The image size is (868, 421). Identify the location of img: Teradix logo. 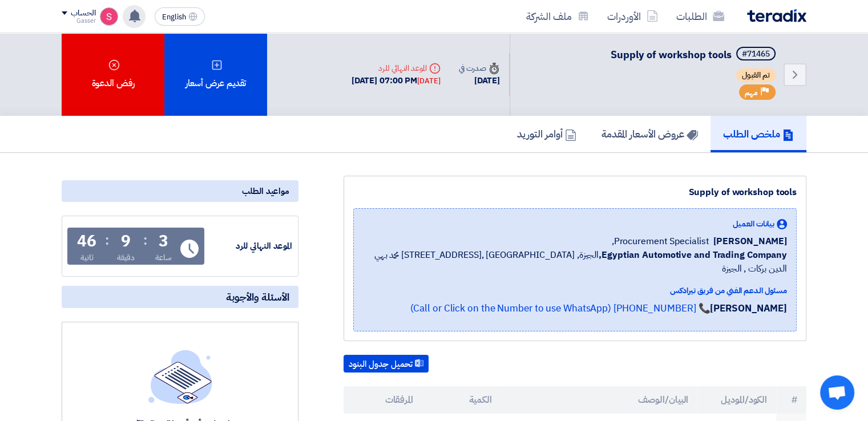
(777, 15).